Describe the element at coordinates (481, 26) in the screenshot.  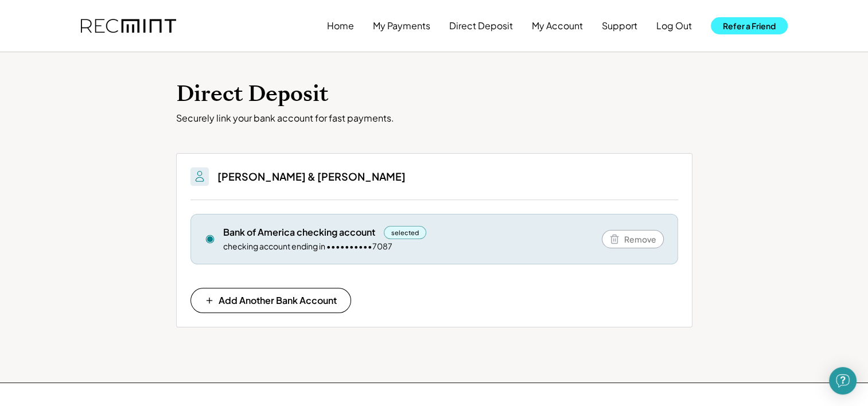
I see `button: Direct Deposit` at that location.